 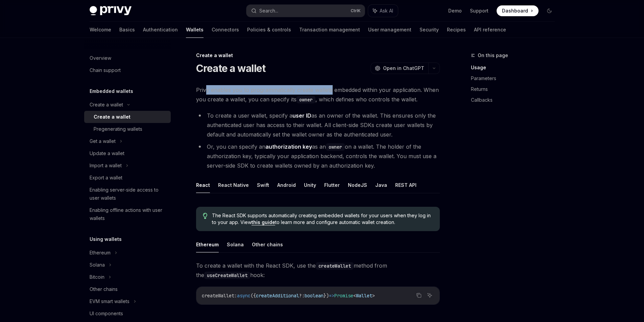 What do you see at coordinates (118, 129) in the screenshot?
I see `div: Pregenerating wallets` at bounding box center [118, 129].